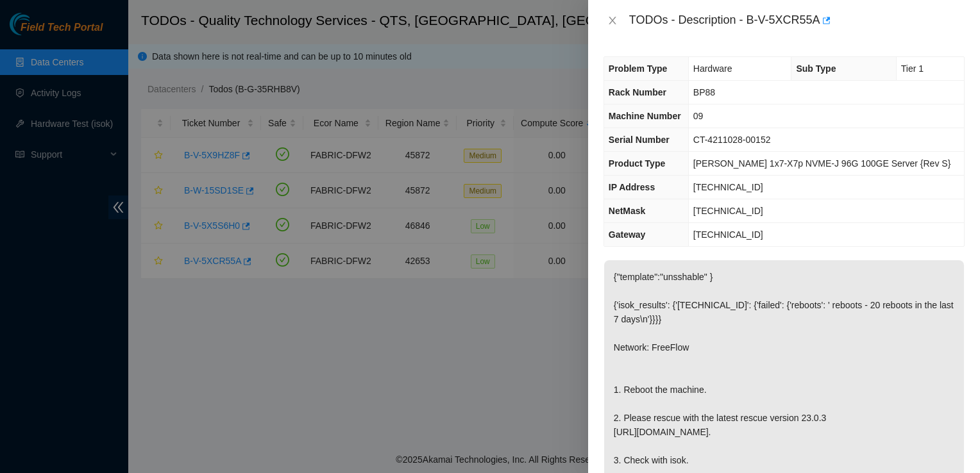 This screenshot has height=473, width=980. What do you see at coordinates (699, 116) in the screenshot?
I see `span: 09` at bounding box center [699, 116].